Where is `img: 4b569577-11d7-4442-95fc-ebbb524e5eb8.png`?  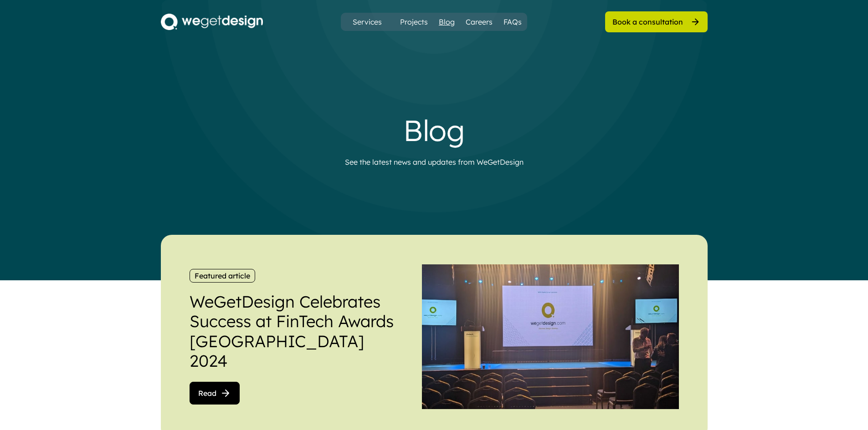 img: 4b569577-11d7-4442-95fc-ebbb524e5eb8.png is located at coordinates (212, 22).